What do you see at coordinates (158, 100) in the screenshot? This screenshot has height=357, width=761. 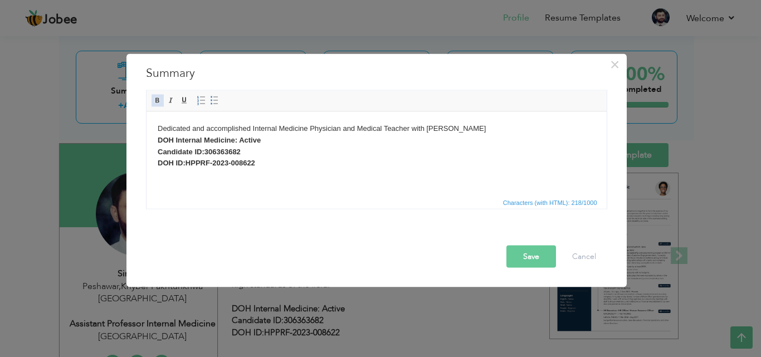 I see `a: Bold` at bounding box center [158, 100].